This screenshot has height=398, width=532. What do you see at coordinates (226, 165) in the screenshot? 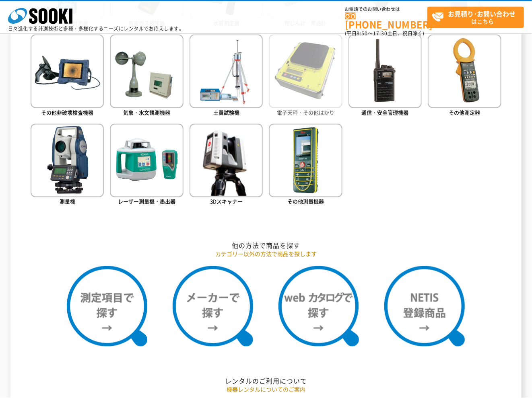
I see `a: 3Dスキャナー` at bounding box center [226, 165].